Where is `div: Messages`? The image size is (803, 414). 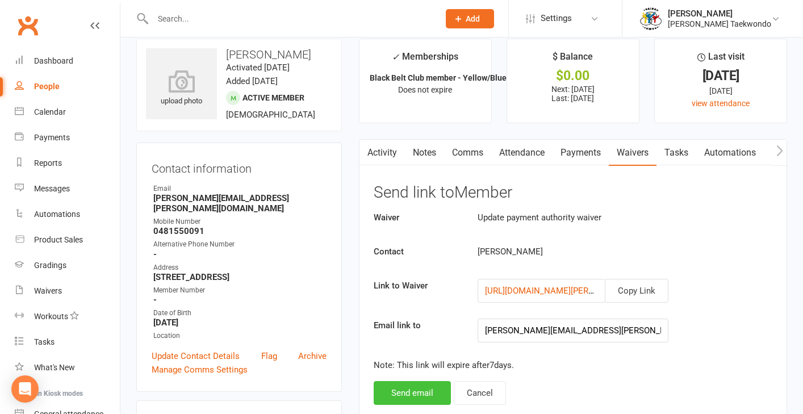
div: Messages is located at coordinates (52, 188).